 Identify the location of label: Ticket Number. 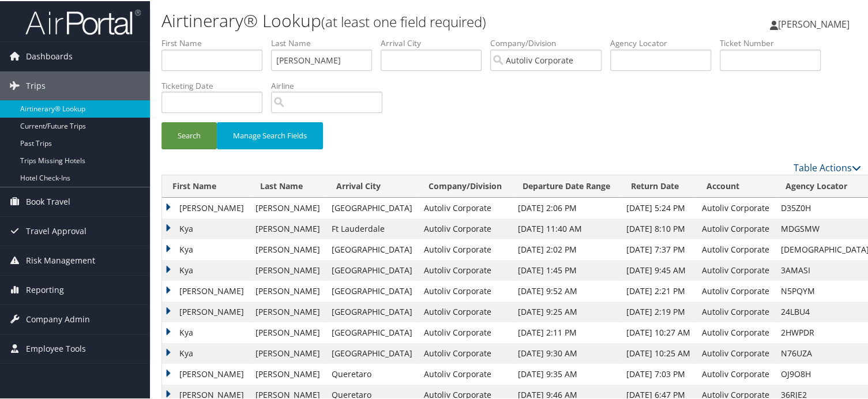
(775, 42).